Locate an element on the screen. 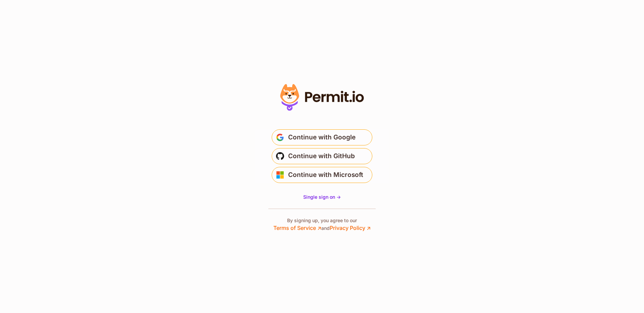 The image size is (644, 313). span: Continue with GitHub is located at coordinates (321, 156).